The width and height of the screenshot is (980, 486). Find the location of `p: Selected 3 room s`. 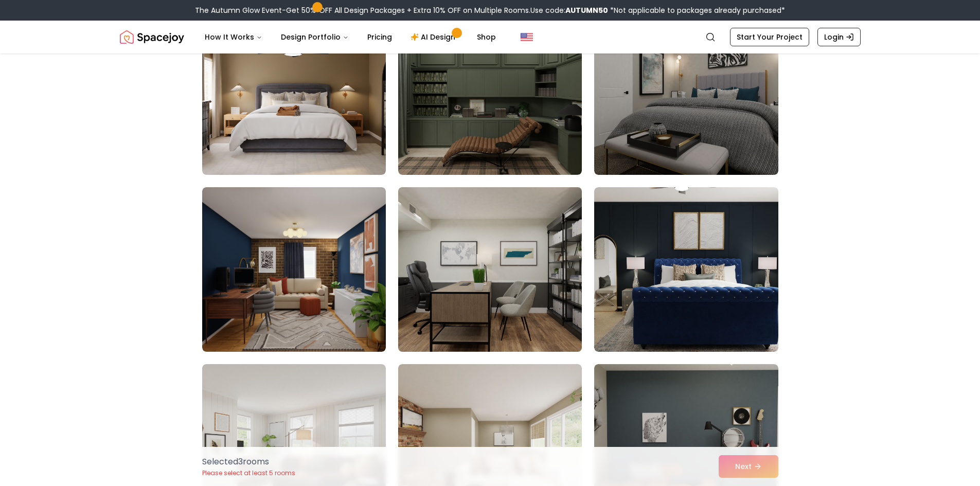

p: Selected 3 room s is located at coordinates (249, 462).